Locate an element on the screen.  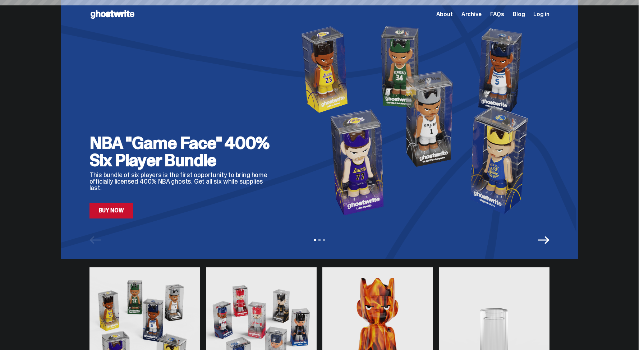
a: Buy Now is located at coordinates (111, 210).